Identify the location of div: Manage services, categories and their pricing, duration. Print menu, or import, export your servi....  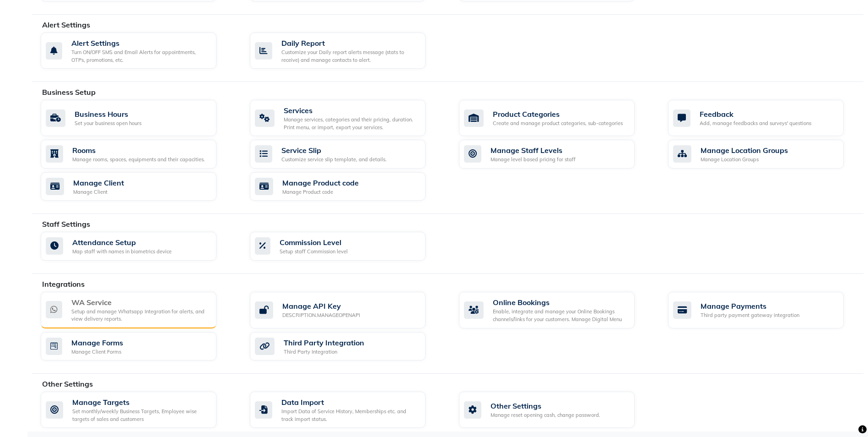
(351, 123).